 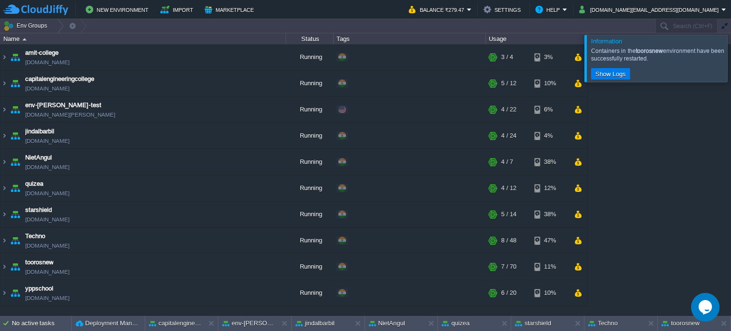 I want to click on div: 8 / 48, so click(x=509, y=240).